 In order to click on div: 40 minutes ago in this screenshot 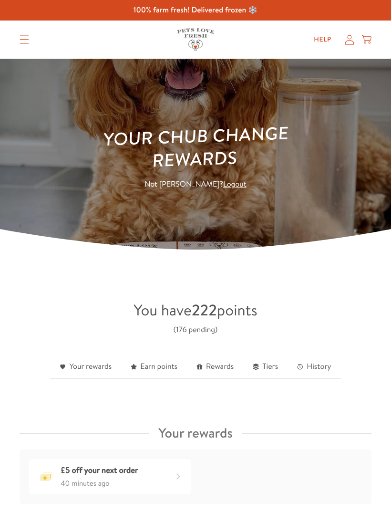, I will do `click(99, 484)`.